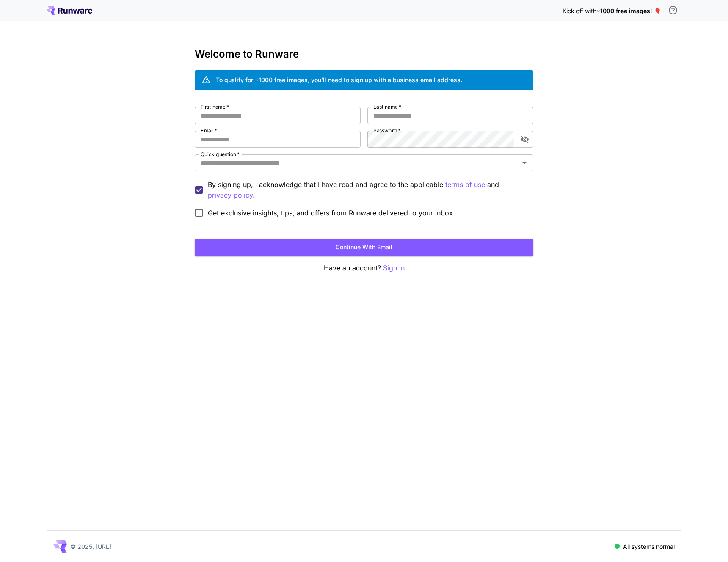 Image resolution: width=728 pixels, height=562 pixels. Describe the element at coordinates (220, 154) in the screenshot. I see `label: Quick question` at that location.